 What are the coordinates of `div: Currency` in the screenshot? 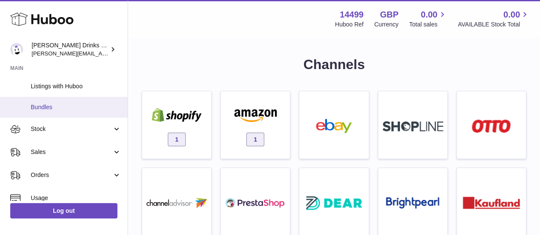 It's located at (386, 24).